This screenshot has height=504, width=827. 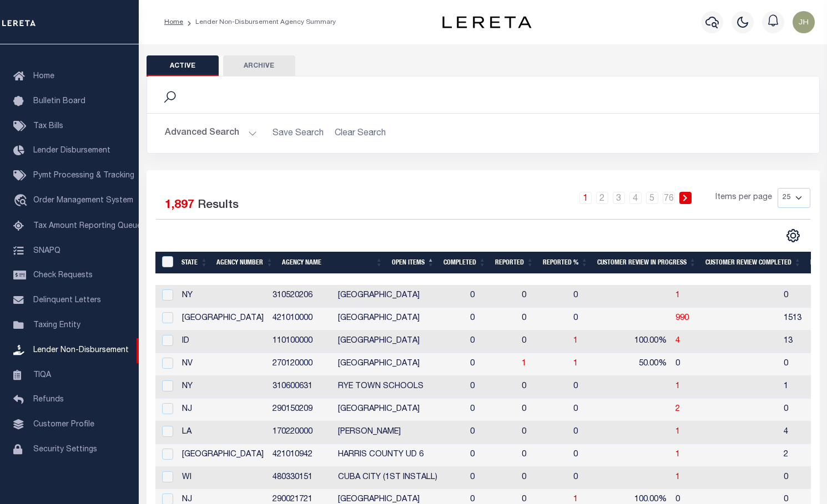 What do you see at coordinates (42, 375) in the screenshot?
I see `span: TIQA` at bounding box center [42, 375].